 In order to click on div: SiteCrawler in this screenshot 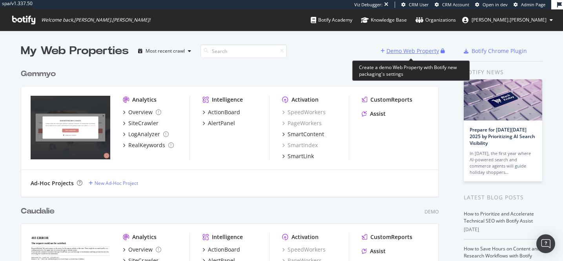, I will do `click(143, 123)`.